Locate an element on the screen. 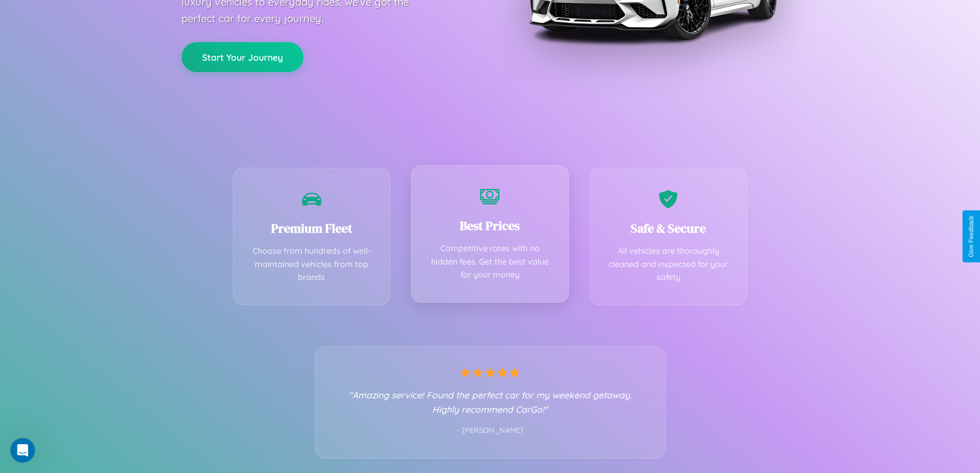 Image resolution: width=980 pixels, height=473 pixels. p: "Amazing service! Found the perfect car for my weekend getaway. Highly recommend CarGo!" is located at coordinates (490, 401).